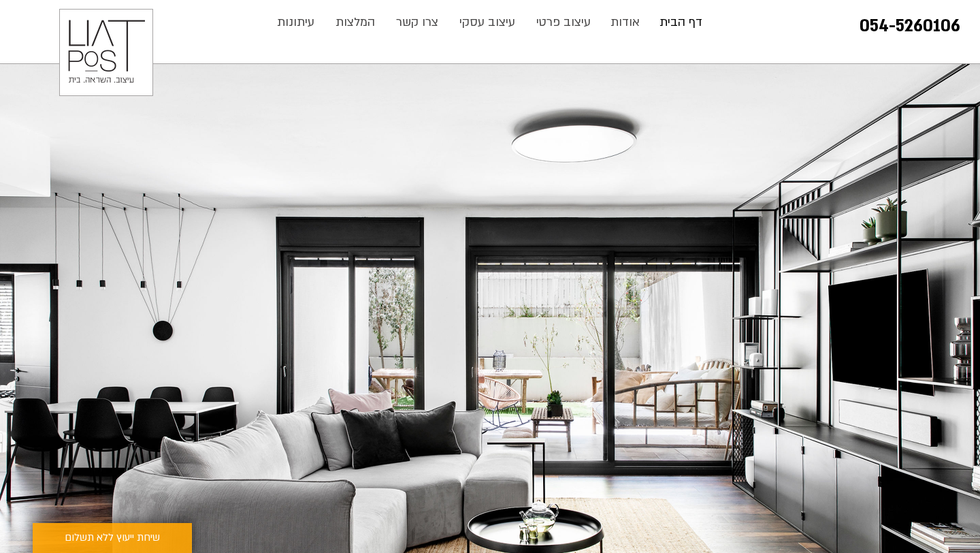  What do you see at coordinates (680, 23) in the screenshot?
I see `p: דף הבית` at bounding box center [680, 23].